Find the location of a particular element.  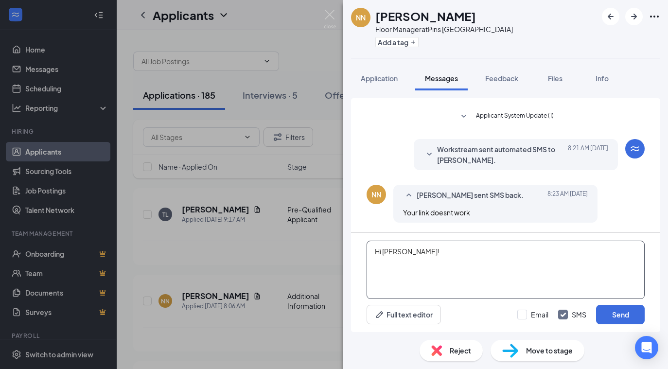

span: Reject is located at coordinates (461, 351).